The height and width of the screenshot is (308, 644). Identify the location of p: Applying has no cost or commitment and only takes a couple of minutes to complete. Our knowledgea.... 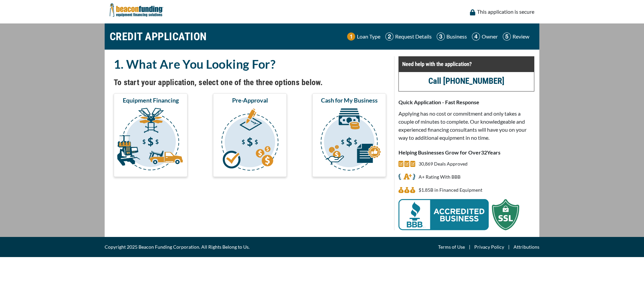
(467, 126).